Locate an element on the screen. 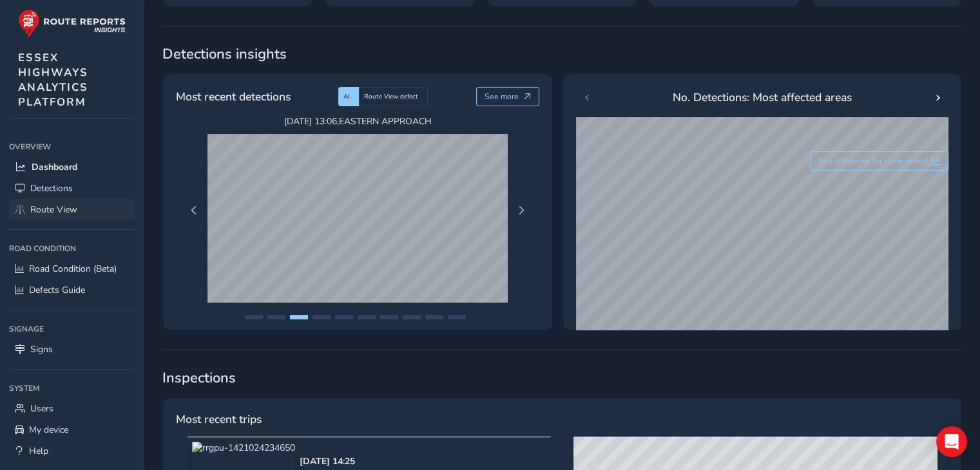 The width and height of the screenshot is (980, 470). span: ESSEX HIGHWAYS ANALYTICS PLATFORM is located at coordinates (53, 80).